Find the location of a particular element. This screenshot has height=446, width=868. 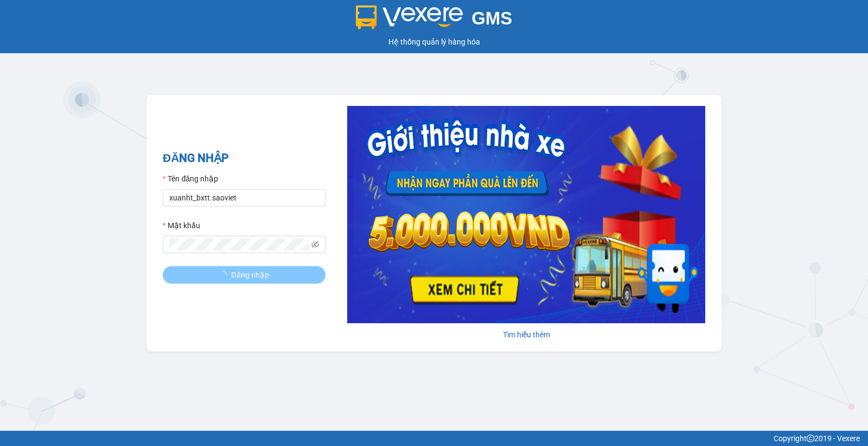

label: Mật khẩu is located at coordinates (181, 225).